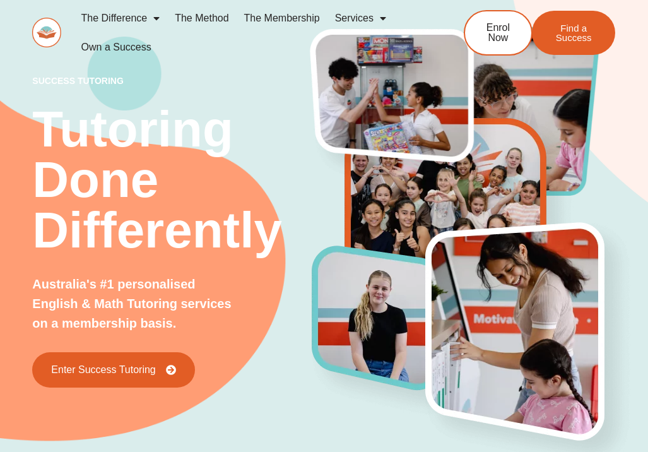 This screenshot has width=648, height=452. Describe the element at coordinates (201, 18) in the screenshot. I see `a: The Method` at that location.